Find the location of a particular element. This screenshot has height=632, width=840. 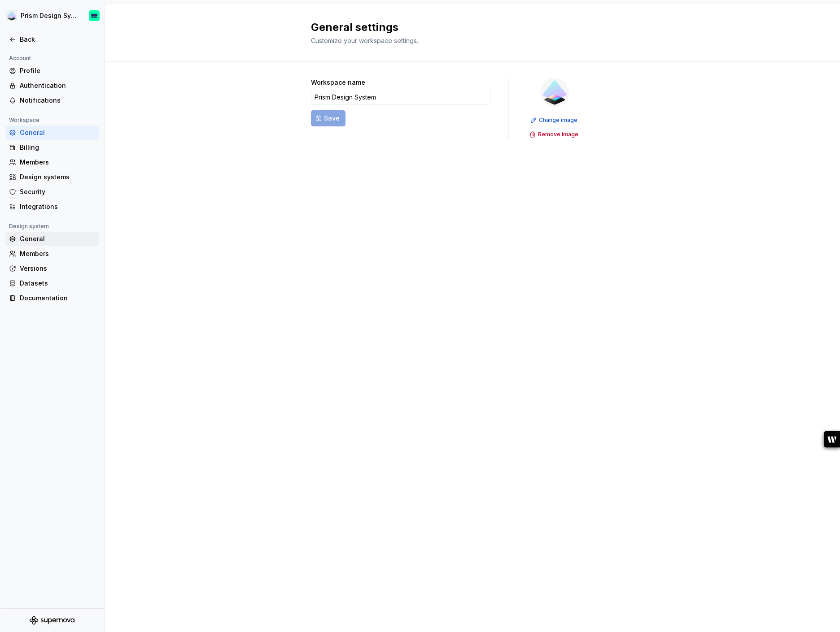

img: Emiliano Rodriguez is located at coordinates (94, 16).